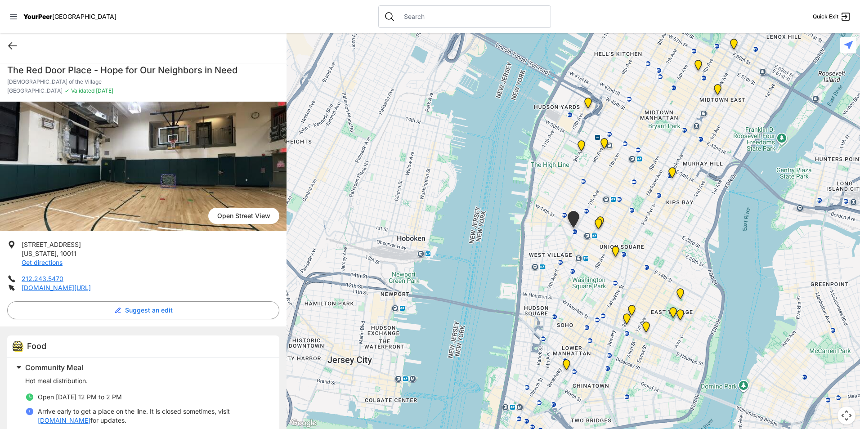 The height and width of the screenshot is (429, 860). What do you see at coordinates (631, 312) in the screenshot?
I see `div: Maryhouse` at bounding box center [631, 312].